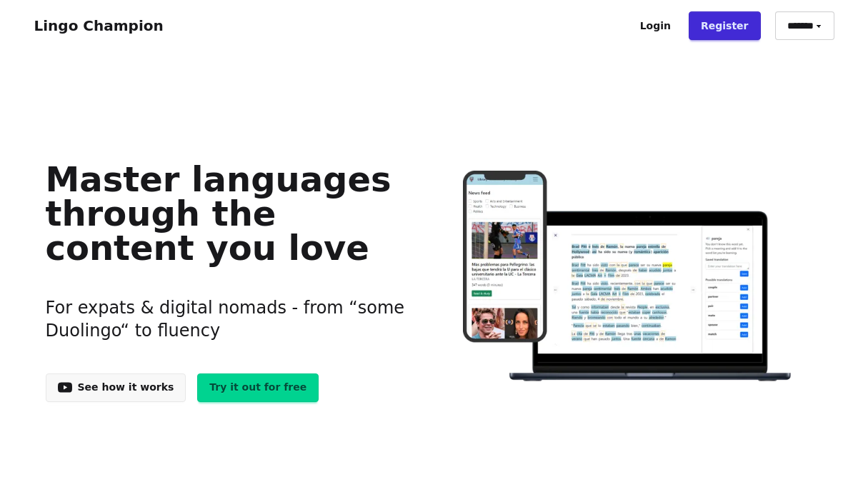  Describe the element at coordinates (228, 214) in the screenshot. I see `h1: Master languages through the content you love` at that location.